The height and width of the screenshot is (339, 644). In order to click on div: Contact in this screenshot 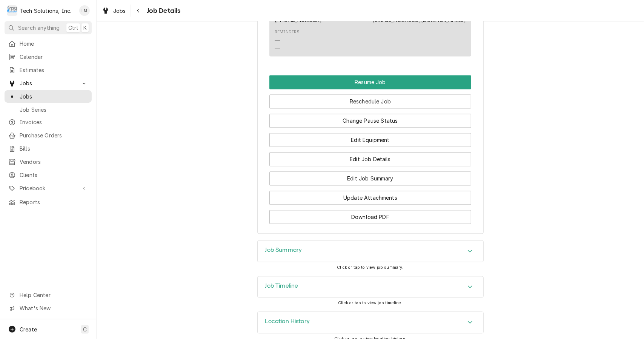, I will do `click(370, 30)`.